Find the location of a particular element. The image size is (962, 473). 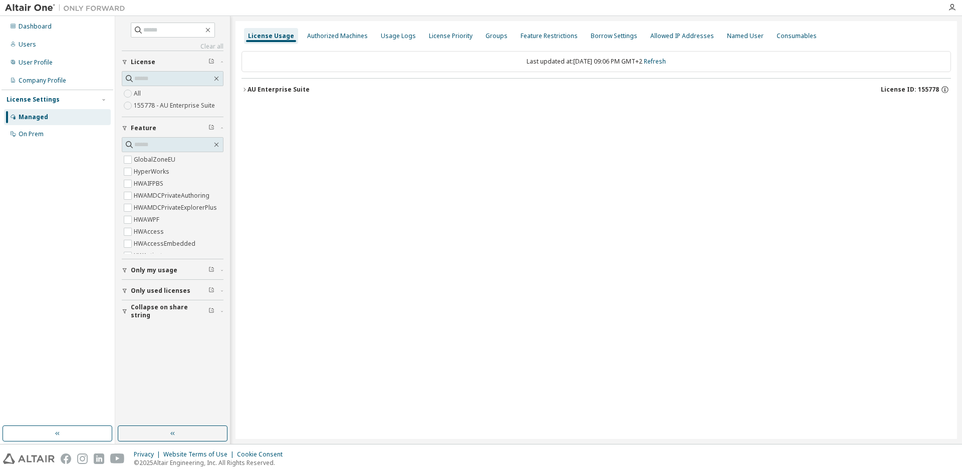

label: HWAMDCPrivateAuthoring is located at coordinates (172, 196).